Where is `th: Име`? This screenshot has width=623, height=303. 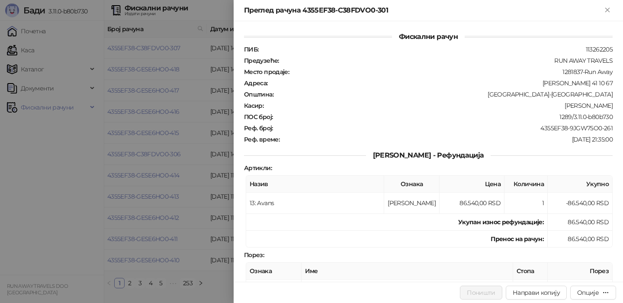 th: Име is located at coordinates (407, 271).